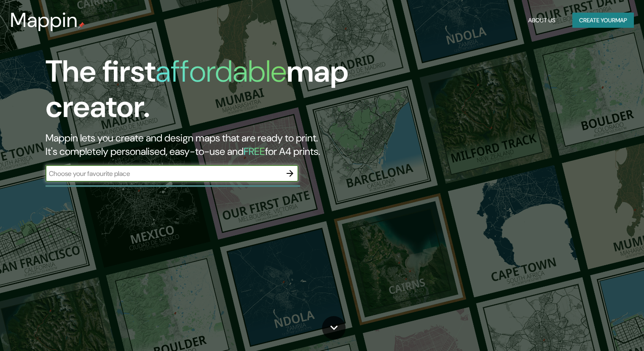 This screenshot has width=644, height=351. I want to click on h1: The first map creator., so click(207, 93).